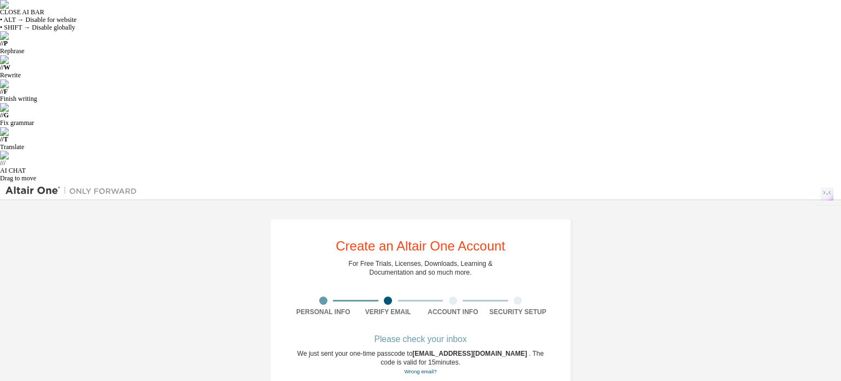 This screenshot has width=841, height=381. What do you see at coordinates (453, 312) in the screenshot?
I see `div: Account Info` at bounding box center [453, 312].